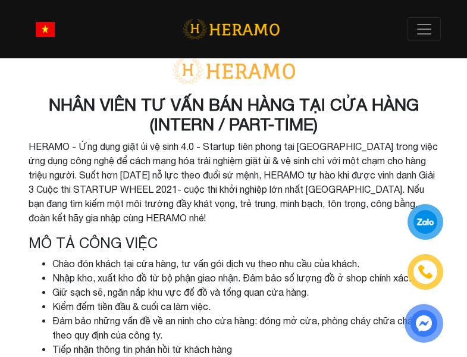  I want to click on img: logo, so click(231, 29).